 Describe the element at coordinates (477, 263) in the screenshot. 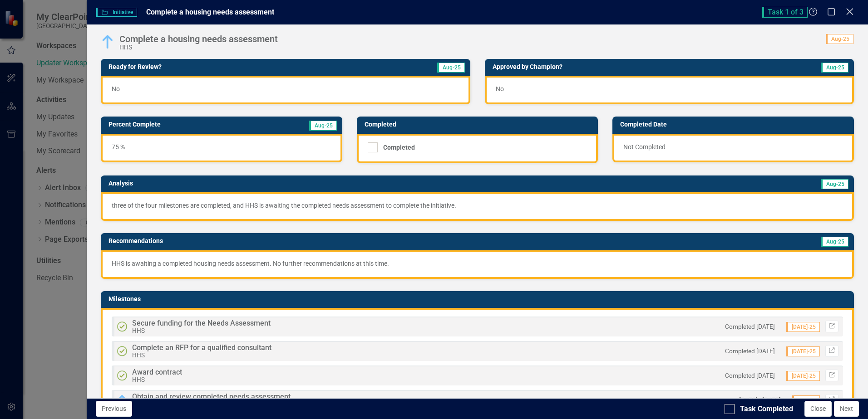

I see `p: HHS is awaiting a completed housing needs assessment. No further recommendations at this time.` at that location.